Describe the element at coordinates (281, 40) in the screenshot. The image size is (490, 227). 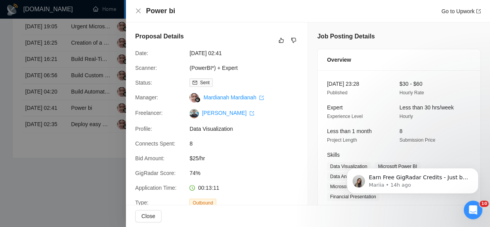
I see `button: like` at that location.